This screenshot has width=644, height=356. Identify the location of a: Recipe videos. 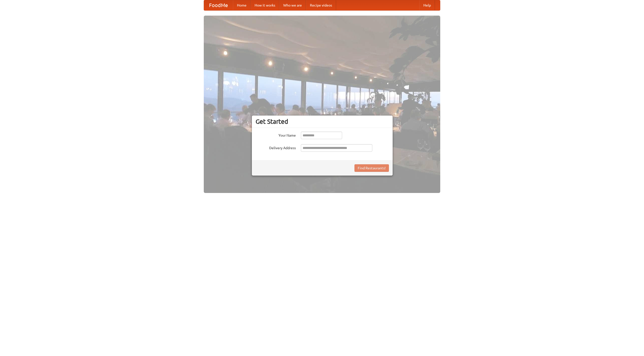
(321, 5).